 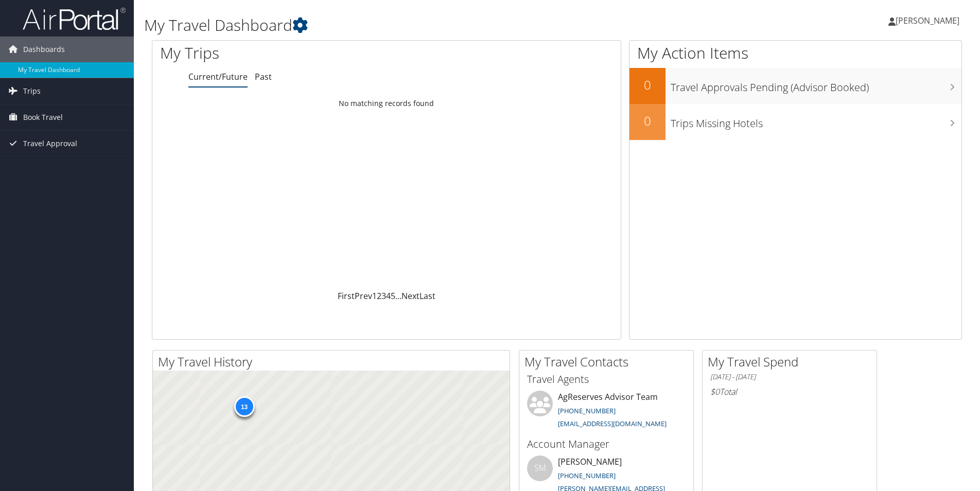 I want to click on a: Current/Future, so click(x=217, y=77).